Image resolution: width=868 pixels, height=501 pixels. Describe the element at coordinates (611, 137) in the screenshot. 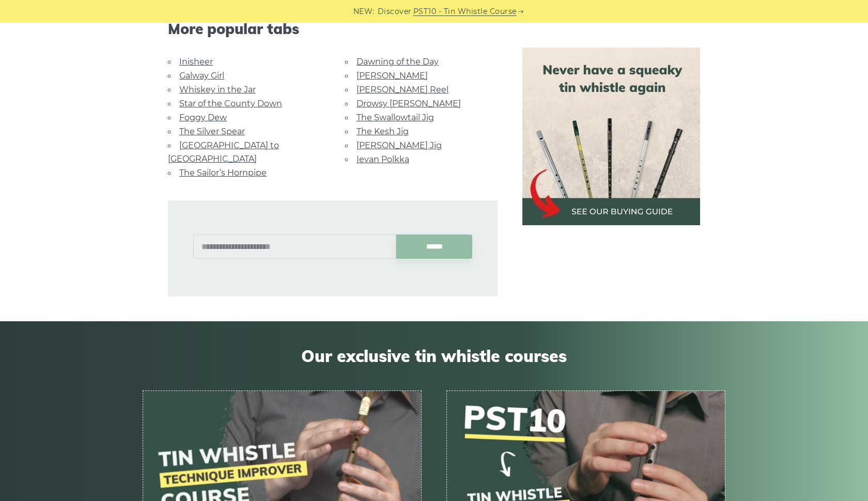

I see `img: tin whistle buying guide` at that location.